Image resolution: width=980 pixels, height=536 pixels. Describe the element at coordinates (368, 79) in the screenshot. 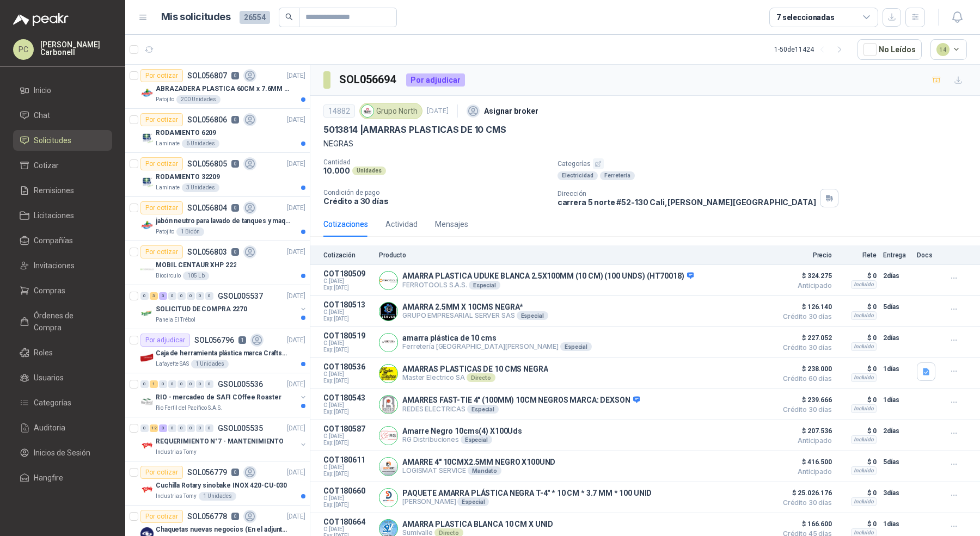

I see `h3: SOL056694` at that location.